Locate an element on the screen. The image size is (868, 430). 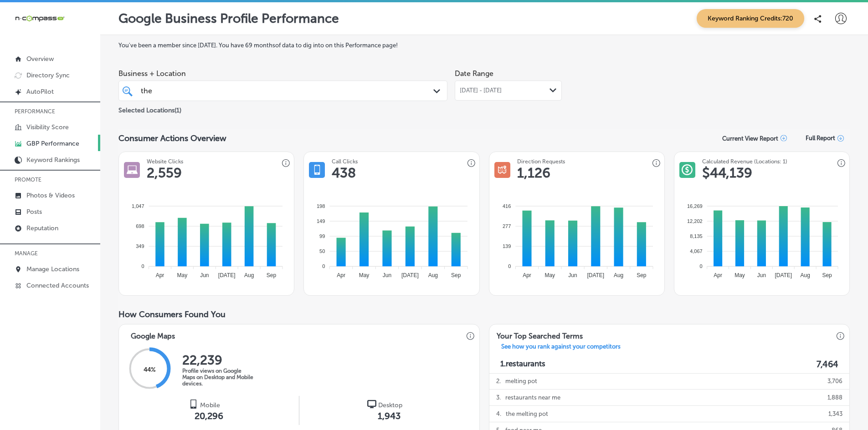
h3: Call Clicks is located at coordinates (345, 162).